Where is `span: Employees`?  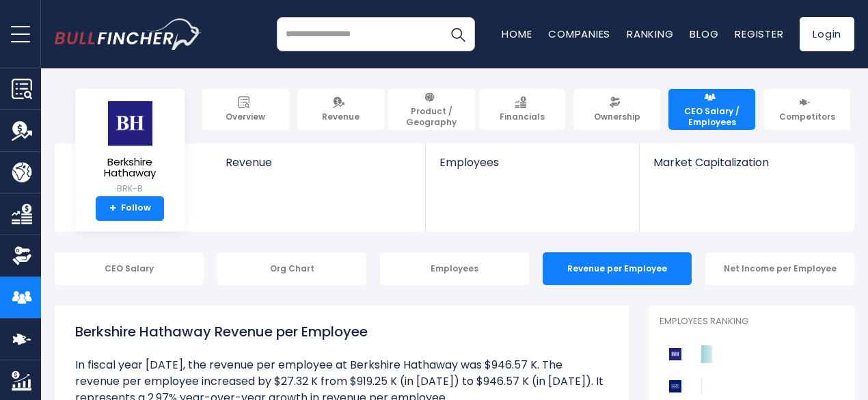
span: Employees is located at coordinates (532, 162).